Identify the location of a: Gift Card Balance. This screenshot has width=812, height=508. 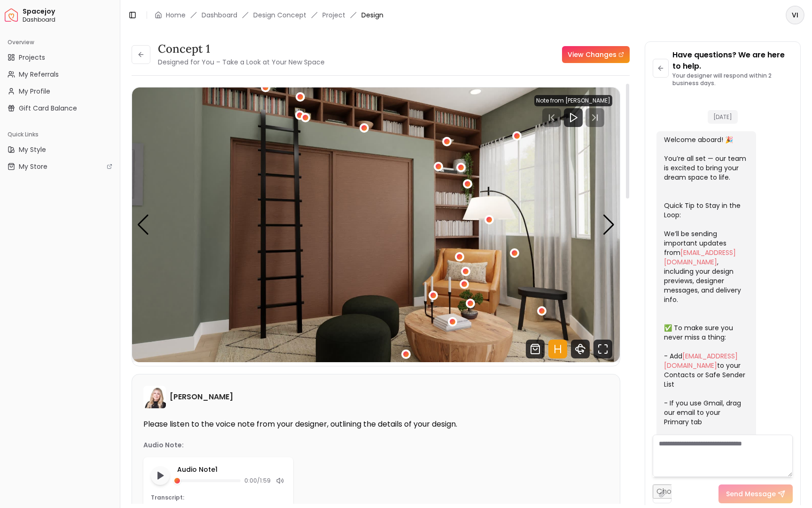
(60, 108).